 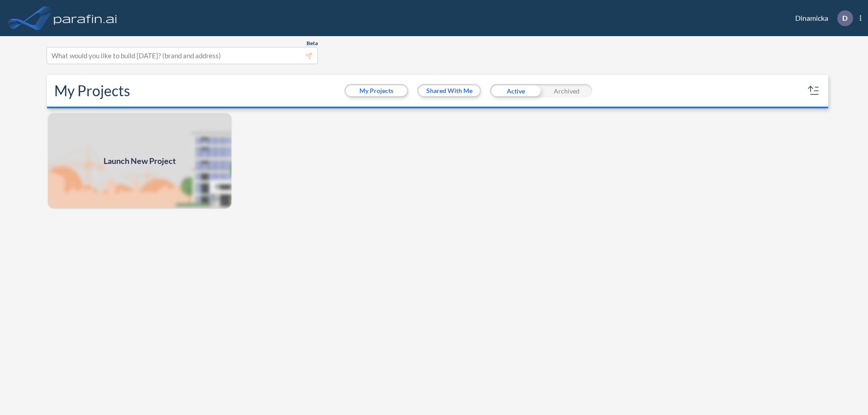 What do you see at coordinates (566, 90) in the screenshot?
I see `div: Archived` at bounding box center [566, 90].